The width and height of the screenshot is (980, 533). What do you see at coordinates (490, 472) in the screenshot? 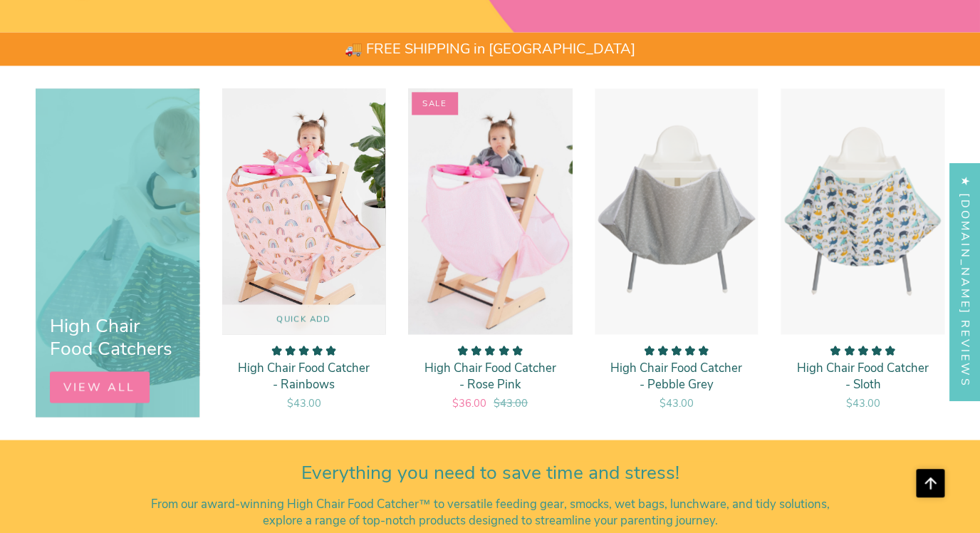
I see `h2: Everything you need to save time and stress!` at bounding box center [490, 472].